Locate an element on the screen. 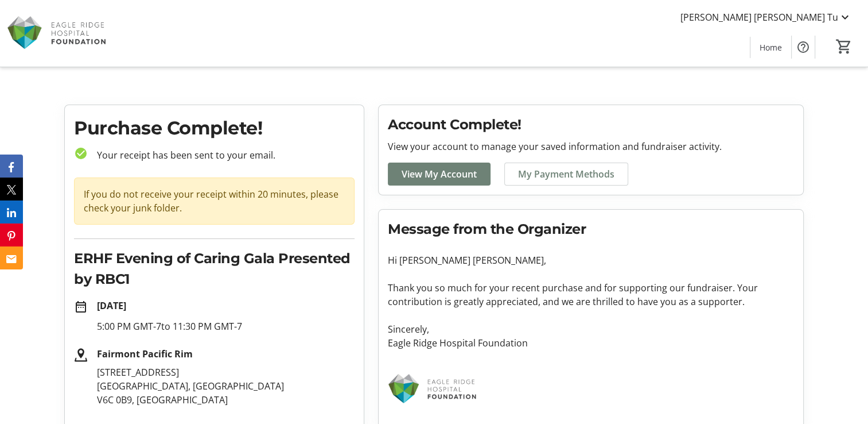  h2: Message from the Organizer is located at coordinates (591, 229).